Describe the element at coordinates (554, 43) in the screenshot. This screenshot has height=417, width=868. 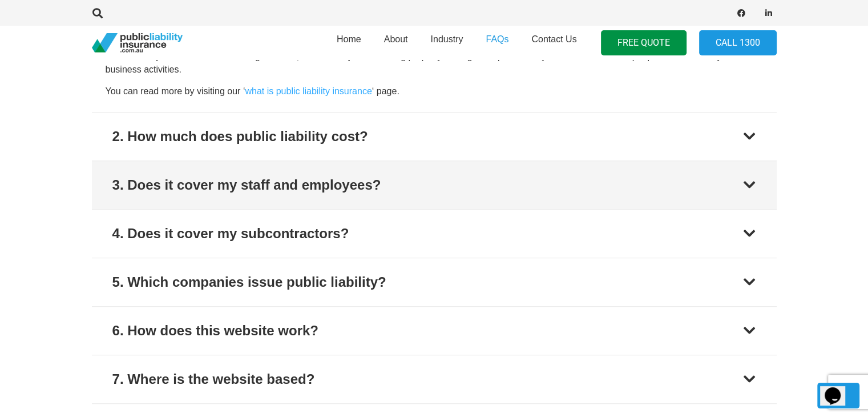
I see `a: Contact Us` at that location.